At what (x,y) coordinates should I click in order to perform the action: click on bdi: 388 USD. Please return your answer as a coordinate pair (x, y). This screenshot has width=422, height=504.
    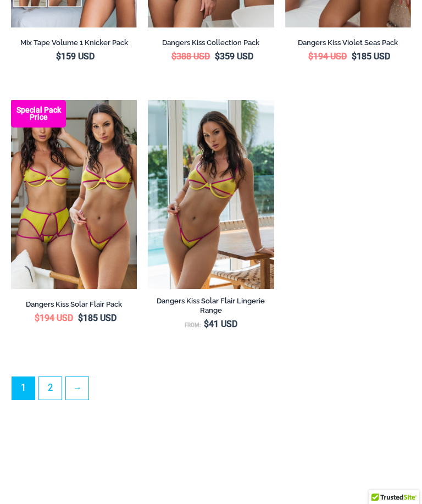
    Looking at the image, I should click on (190, 56).